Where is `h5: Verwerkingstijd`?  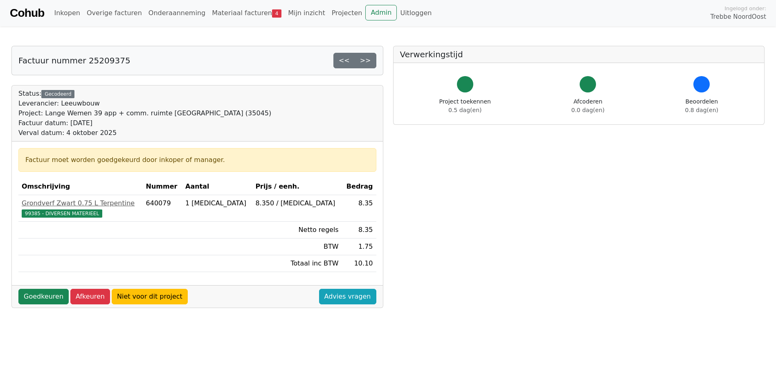
h5: Verwerkingstijd is located at coordinates (579, 54).